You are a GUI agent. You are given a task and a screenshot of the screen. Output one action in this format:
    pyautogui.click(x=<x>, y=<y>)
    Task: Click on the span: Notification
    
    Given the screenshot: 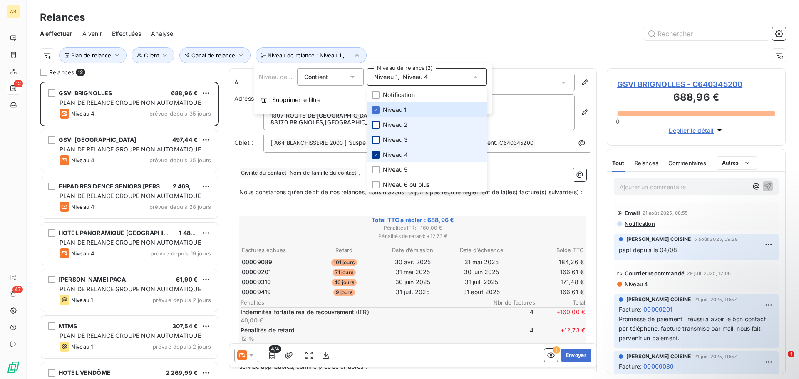 What is the action you would take?
    pyautogui.click(x=399, y=95)
    